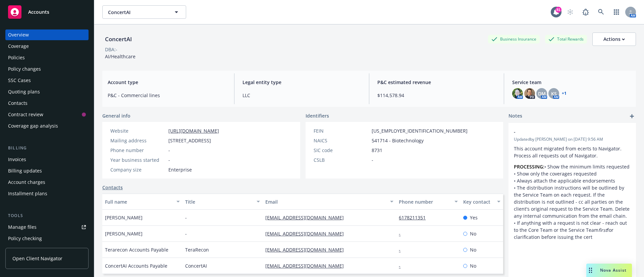 The image size is (644, 277). I want to click on span: Open Client Navigator, so click(37, 258).